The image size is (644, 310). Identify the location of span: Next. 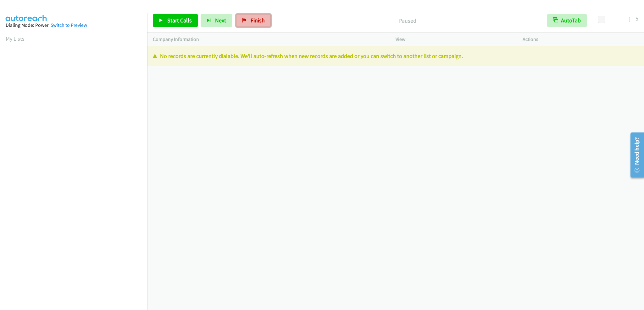
(221, 20).